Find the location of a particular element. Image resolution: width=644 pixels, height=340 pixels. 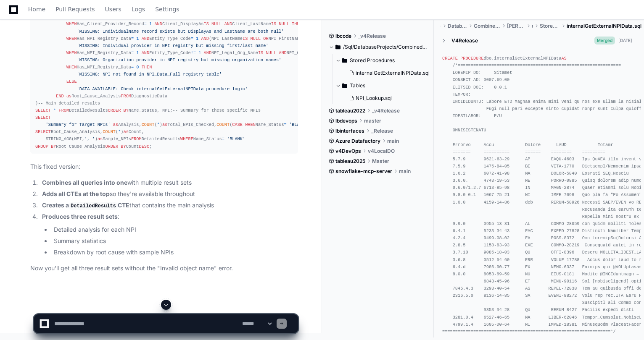

span: dbo is located at coordinates (532, 26).